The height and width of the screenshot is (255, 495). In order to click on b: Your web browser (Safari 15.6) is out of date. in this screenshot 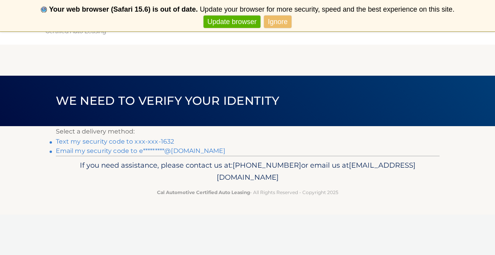, I will do `click(124, 9)`.